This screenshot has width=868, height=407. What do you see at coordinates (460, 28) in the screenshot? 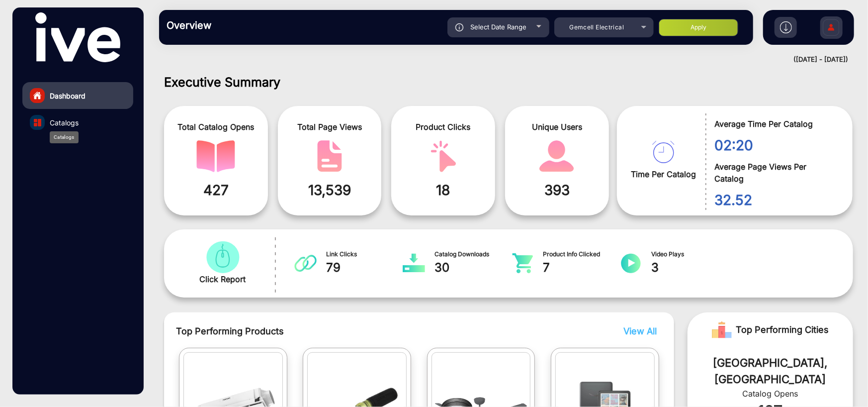
I see `img: icon` at bounding box center [460, 28].